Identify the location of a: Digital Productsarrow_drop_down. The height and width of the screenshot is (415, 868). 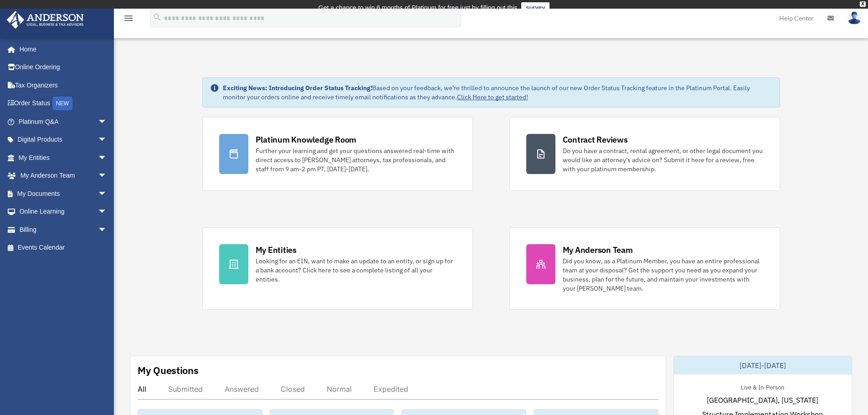
(63, 140).